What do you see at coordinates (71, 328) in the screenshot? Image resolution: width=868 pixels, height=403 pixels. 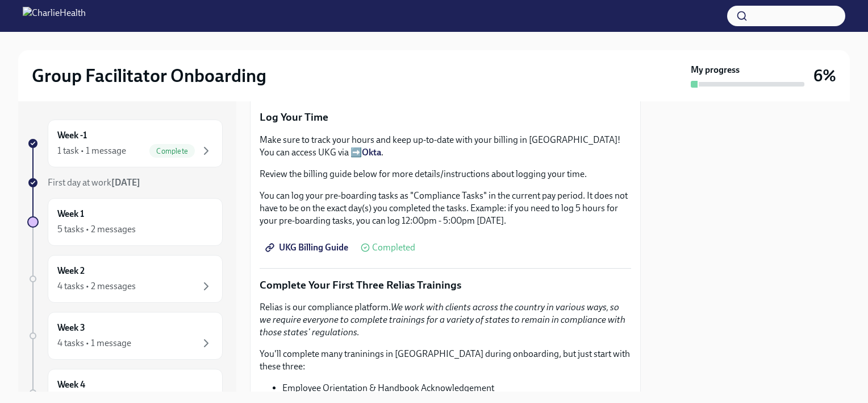 I see `h6: Week 3` at bounding box center [71, 328].